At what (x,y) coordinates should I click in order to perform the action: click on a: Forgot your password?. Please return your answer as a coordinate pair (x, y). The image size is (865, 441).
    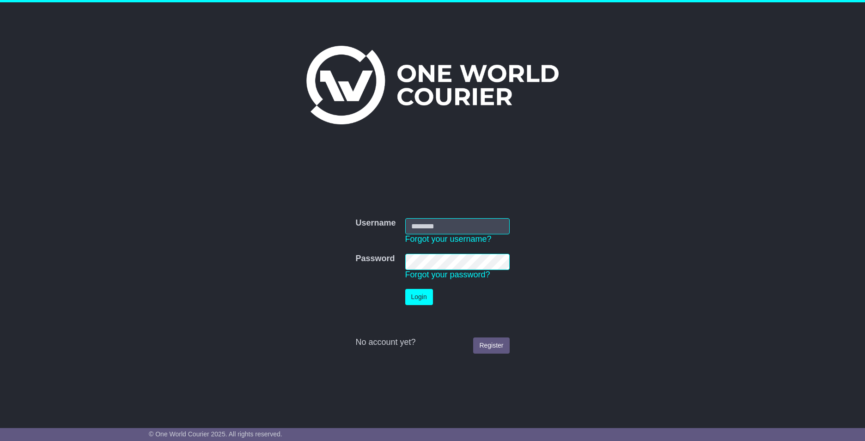
    Looking at the image, I should click on (448, 274).